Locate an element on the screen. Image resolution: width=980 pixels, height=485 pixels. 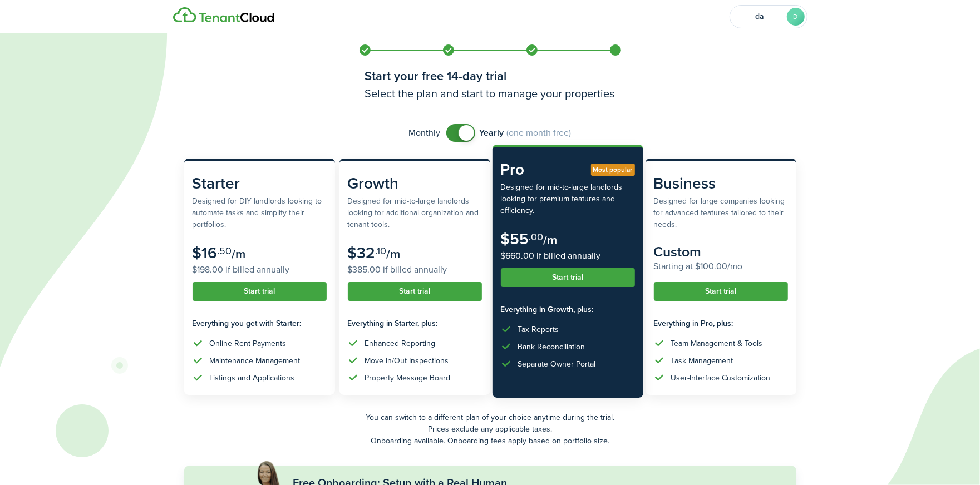
subscription-pricing-card-price-cents: .10 is located at coordinates (381, 251).